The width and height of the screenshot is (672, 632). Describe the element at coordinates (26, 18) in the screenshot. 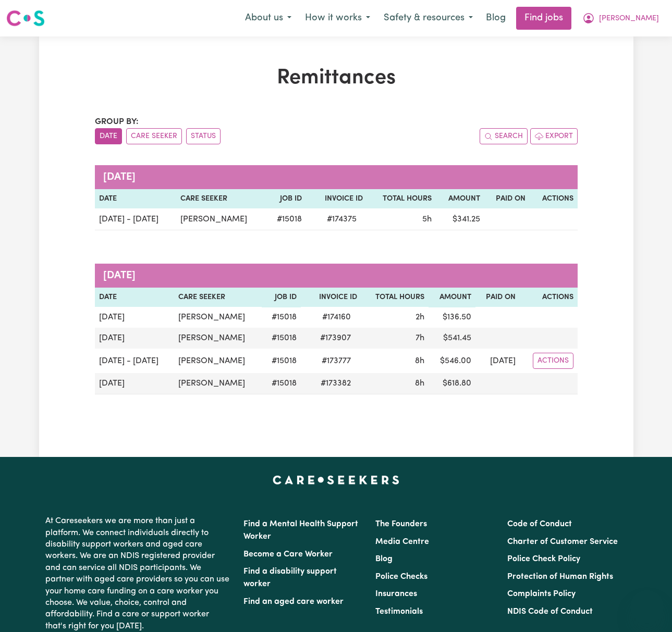

I see `img: Careseekers logo` at that location.